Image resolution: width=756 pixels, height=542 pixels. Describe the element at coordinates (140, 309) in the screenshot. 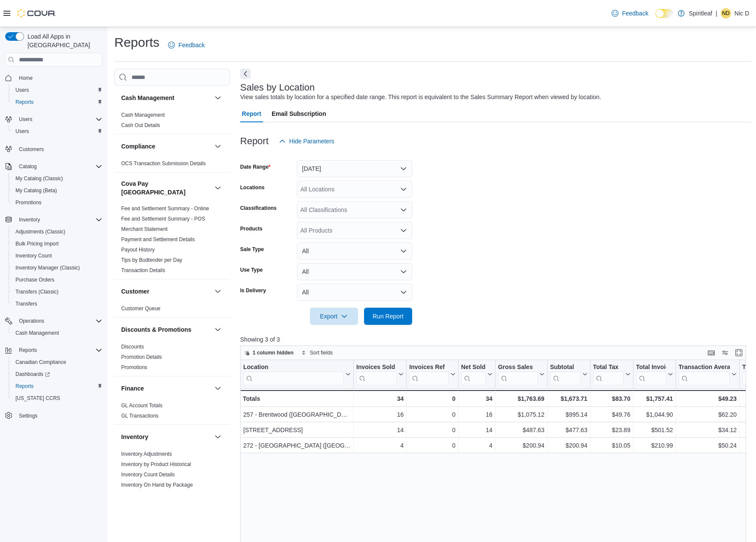

I see `a: Customer Queue` at that location.